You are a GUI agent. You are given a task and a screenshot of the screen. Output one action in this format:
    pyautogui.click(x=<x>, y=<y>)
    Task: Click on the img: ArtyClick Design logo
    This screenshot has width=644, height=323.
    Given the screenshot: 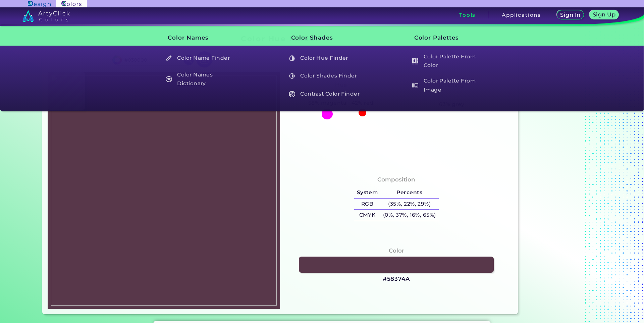 What is the action you would take?
    pyautogui.click(x=39, y=4)
    